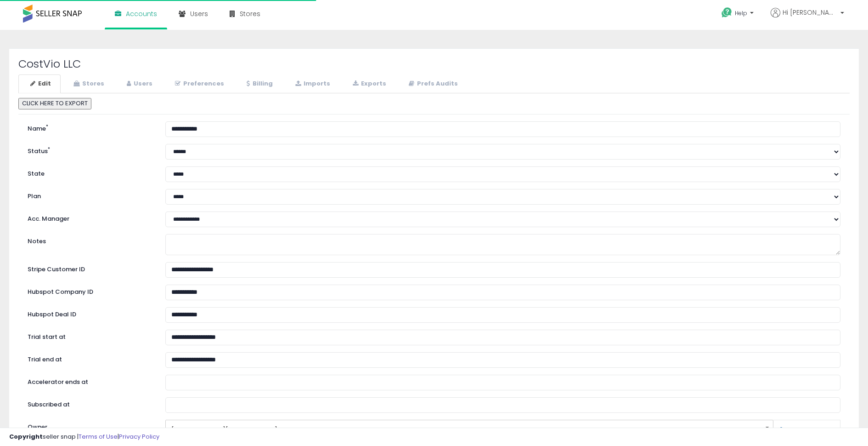 This screenshot has width=868, height=446. What do you see at coordinates (142, 14) in the screenshot?
I see `span: Accounts` at bounding box center [142, 14].